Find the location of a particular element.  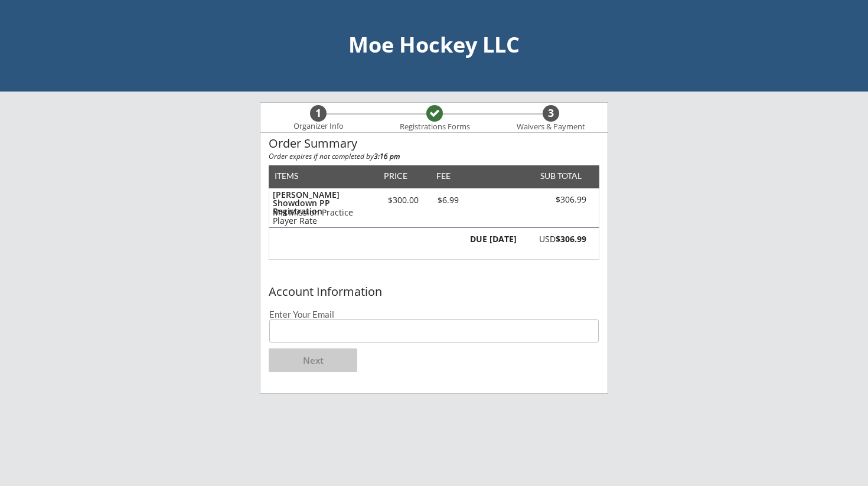

div: 1 is located at coordinates (318, 113).